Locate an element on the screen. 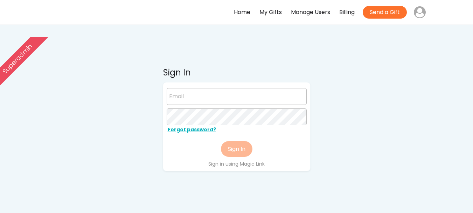 This screenshot has width=473, height=213. button: Sign In is located at coordinates (237, 148).